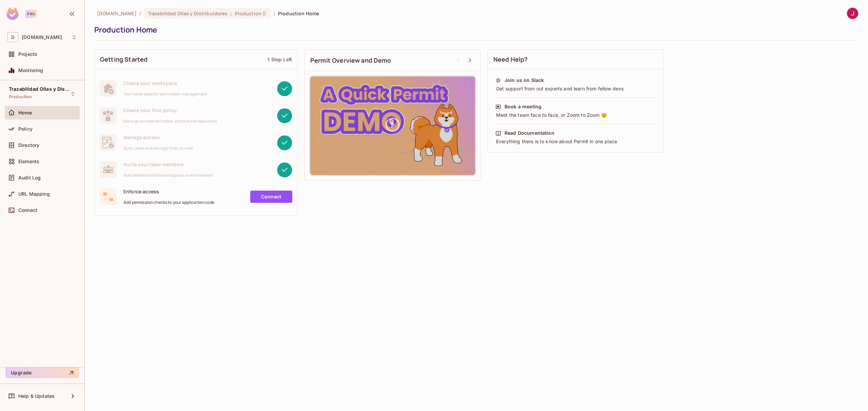 The image size is (868, 411). I want to click on div: Book a meeting, so click(523, 106).